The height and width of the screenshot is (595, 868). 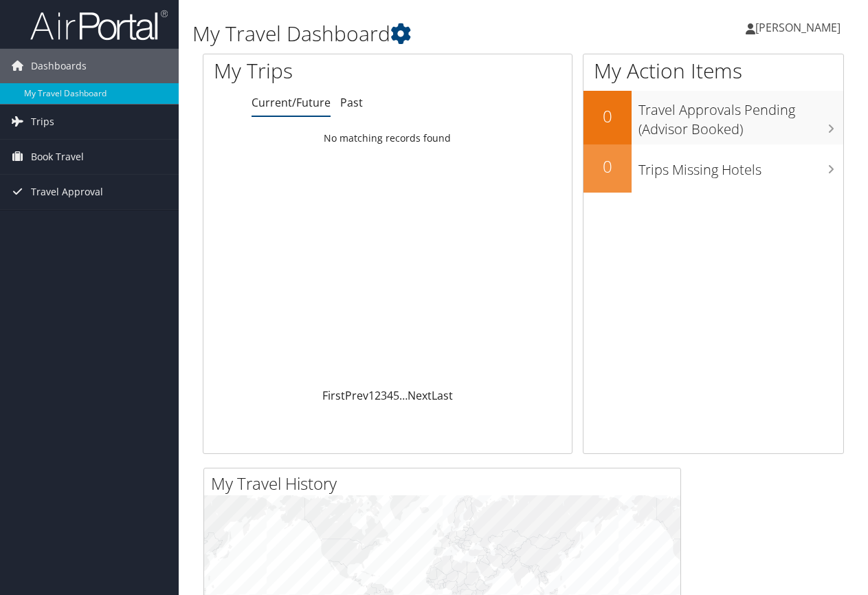 I want to click on span: Trips, so click(x=42, y=122).